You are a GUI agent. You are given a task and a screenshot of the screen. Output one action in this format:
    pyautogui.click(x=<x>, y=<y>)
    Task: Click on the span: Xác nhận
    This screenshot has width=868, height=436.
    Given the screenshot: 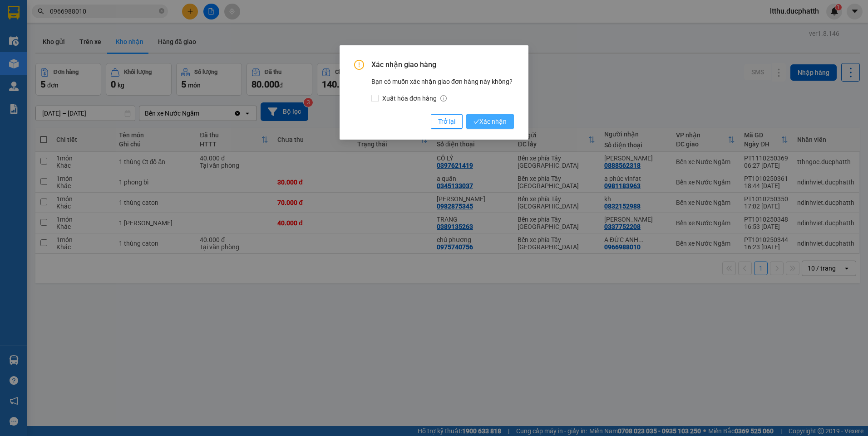 What is the action you would take?
    pyautogui.click(x=490, y=122)
    